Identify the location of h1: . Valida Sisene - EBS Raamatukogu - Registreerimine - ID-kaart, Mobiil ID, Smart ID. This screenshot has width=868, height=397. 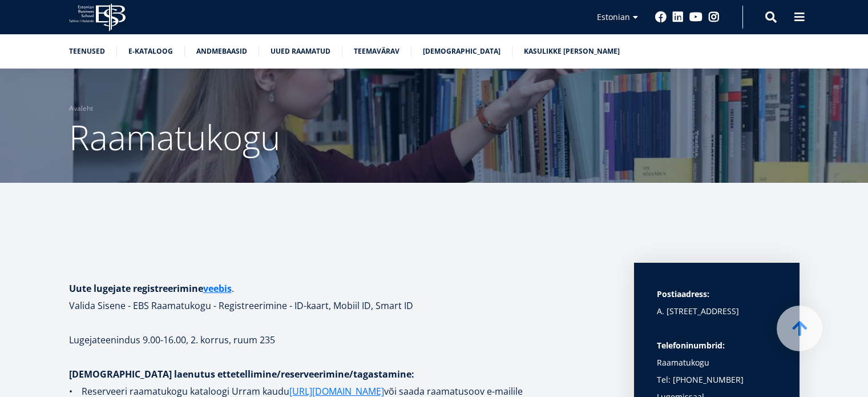
(340, 297).